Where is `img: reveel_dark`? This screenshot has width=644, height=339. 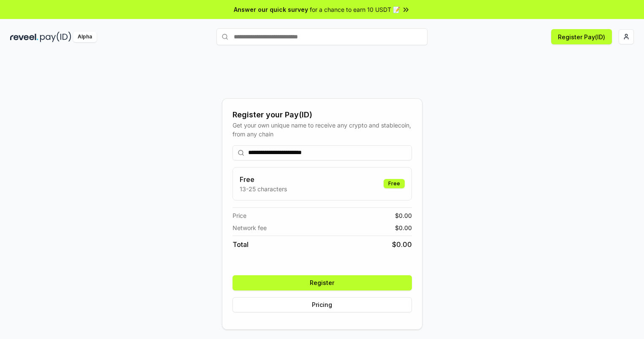 img: reveel_dark is located at coordinates (24, 37).